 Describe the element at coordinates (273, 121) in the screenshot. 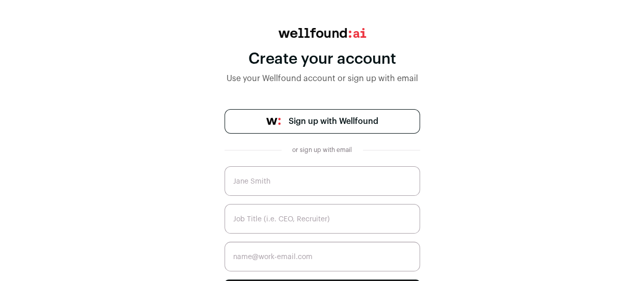

I see `img: wellfound-symbol-flush-black-fb3c872781a75f747ccb3a119075da62bfe97bd399995f84a933054e44a575c4.png` at that location.